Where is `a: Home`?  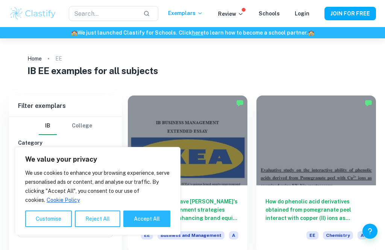 a: Home is located at coordinates (35, 59).